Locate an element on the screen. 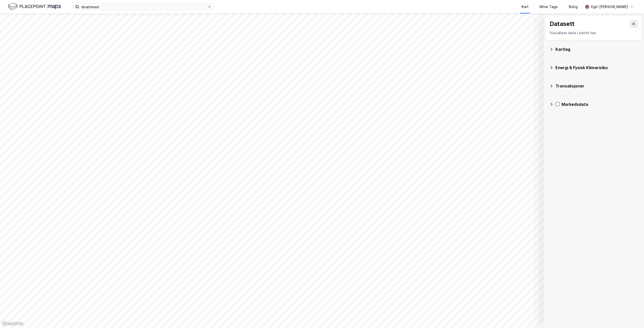 This screenshot has width=644, height=328. input: Søk på adresse, matrikkel, gårdeiere, leietakere eller personer is located at coordinates (143, 7).